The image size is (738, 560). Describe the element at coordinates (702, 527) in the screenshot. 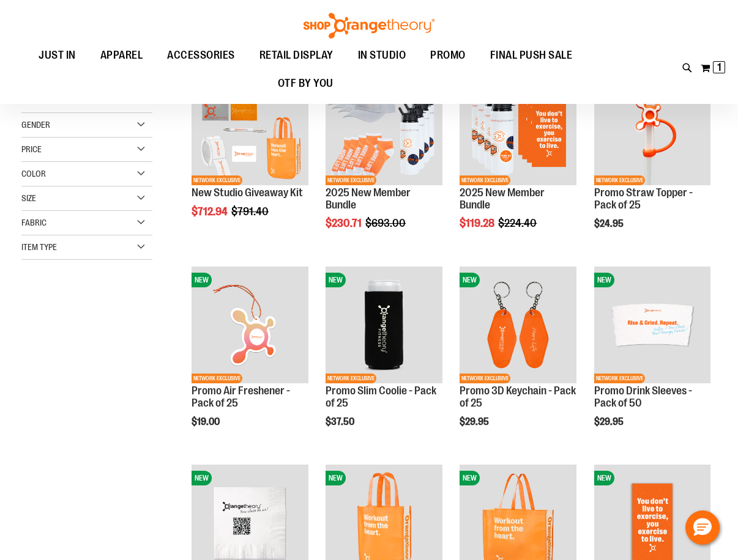

I see `button: Hello, have a question? Let’s chat.` at that location.